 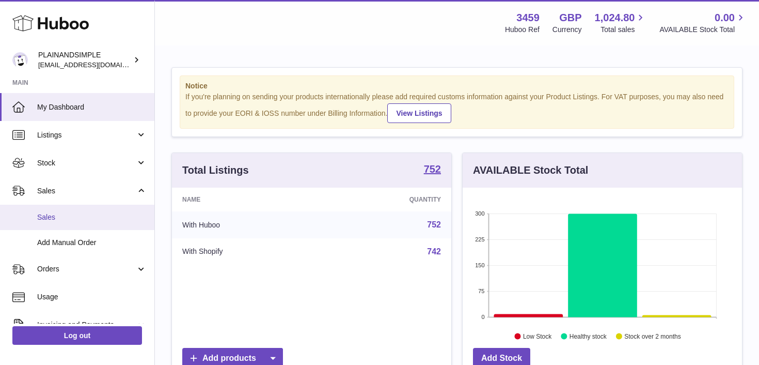 What do you see at coordinates (528, 18) in the screenshot?
I see `strong: 3459` at bounding box center [528, 18].